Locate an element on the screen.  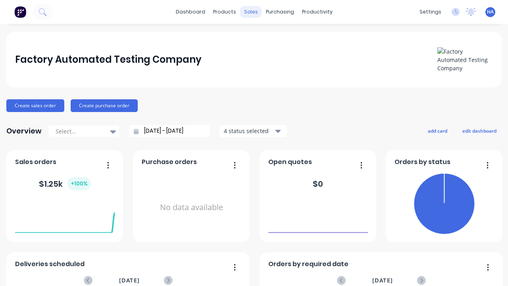
span: HA is located at coordinates (491, 12).